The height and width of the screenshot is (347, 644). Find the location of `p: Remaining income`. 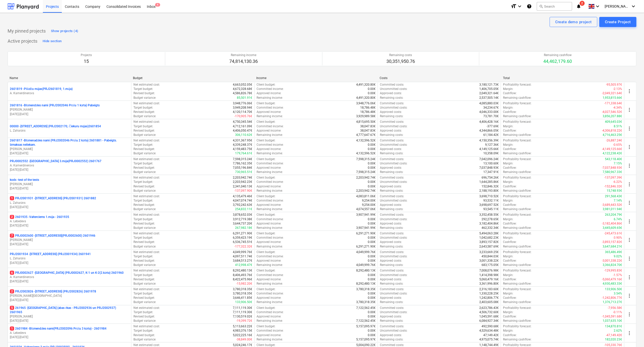

p: Remaining income is located at coordinates (243, 55).